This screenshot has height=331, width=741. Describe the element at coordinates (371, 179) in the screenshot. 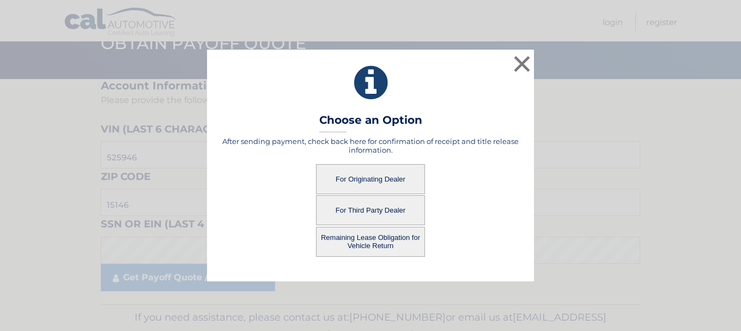

I see `button: For Originating Dealer` at that location.